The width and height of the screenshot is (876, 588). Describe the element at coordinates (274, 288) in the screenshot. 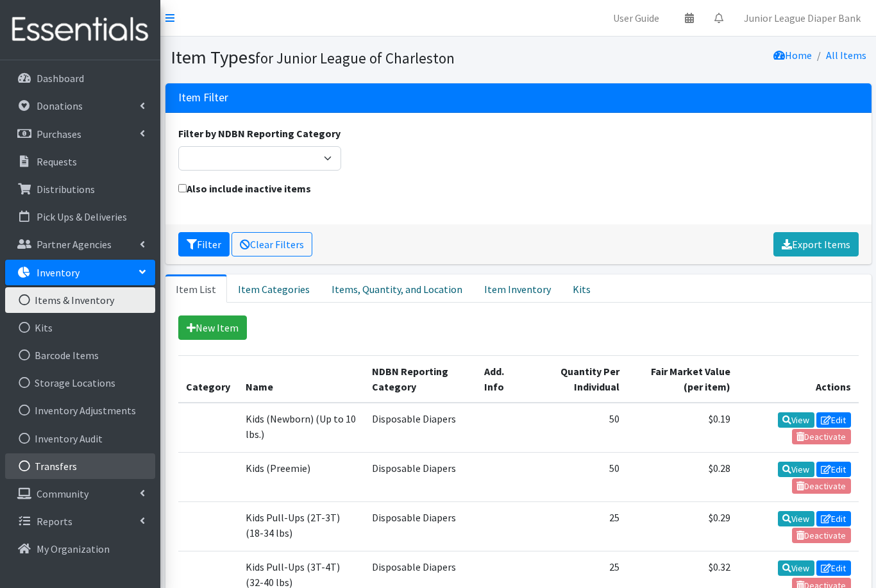

I see `a: Item Categories` at that location.